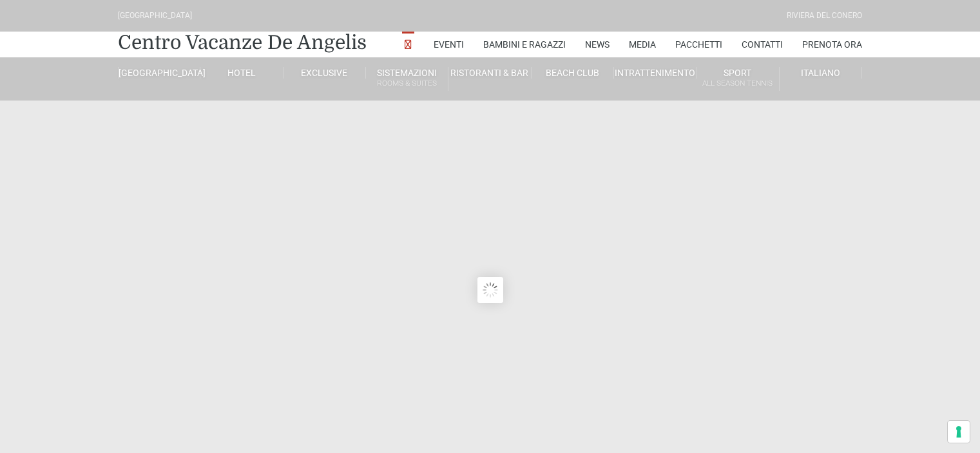 The width and height of the screenshot is (980, 453). What do you see at coordinates (408, 79) in the screenshot?
I see `a: SistemazioniRooms & Suites` at bounding box center [408, 79].